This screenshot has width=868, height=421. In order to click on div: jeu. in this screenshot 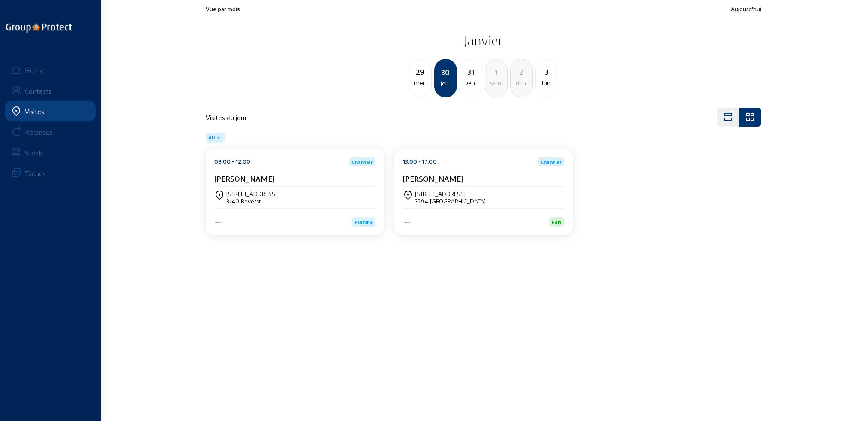, I will do `click(446, 83)`.